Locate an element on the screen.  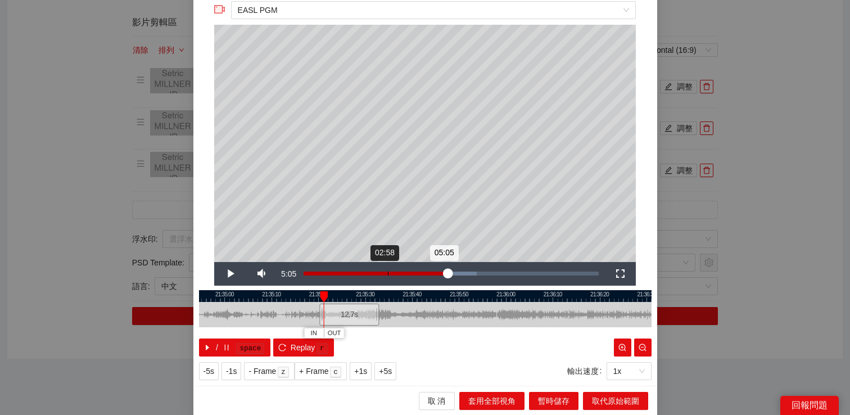
label: 輸出速度 is located at coordinates (587, 371).